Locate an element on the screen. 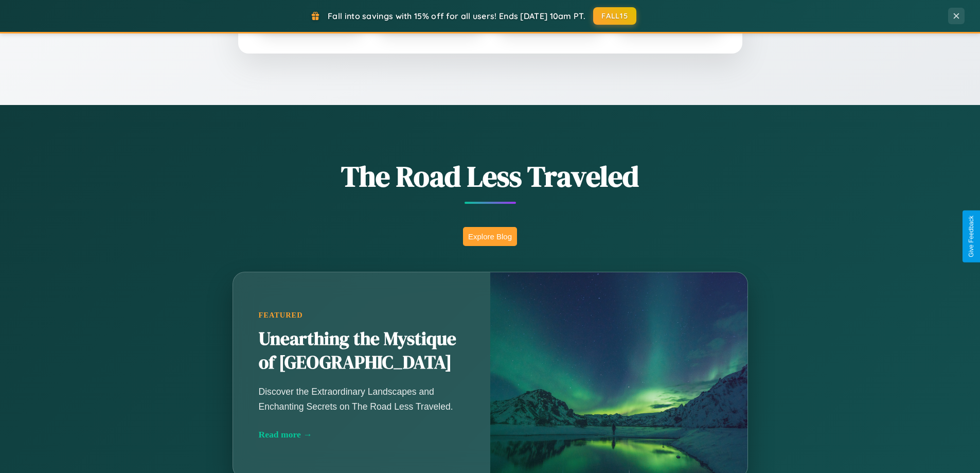  button: FALL15 is located at coordinates (615, 16).